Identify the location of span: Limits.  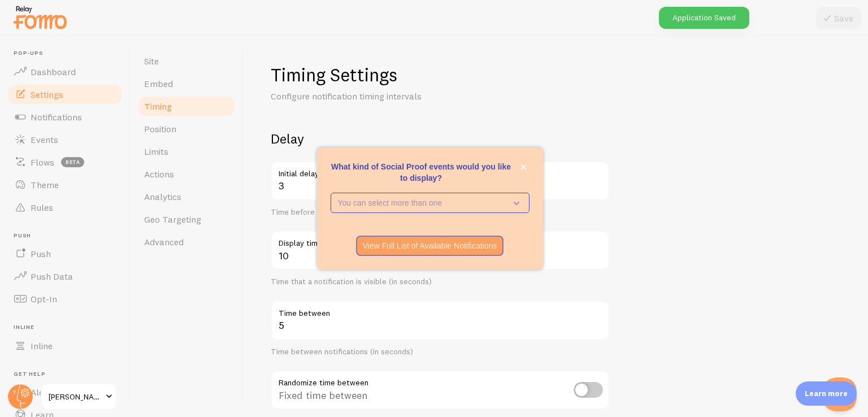
(156, 152).